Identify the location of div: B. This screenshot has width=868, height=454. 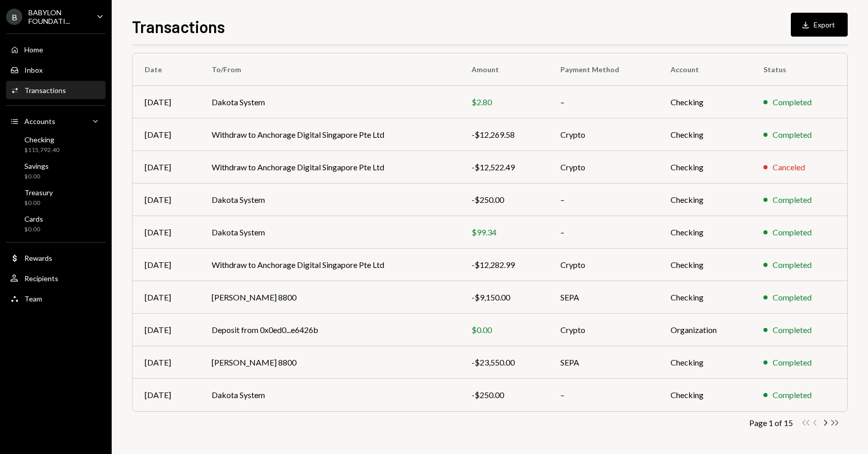
(14, 17).